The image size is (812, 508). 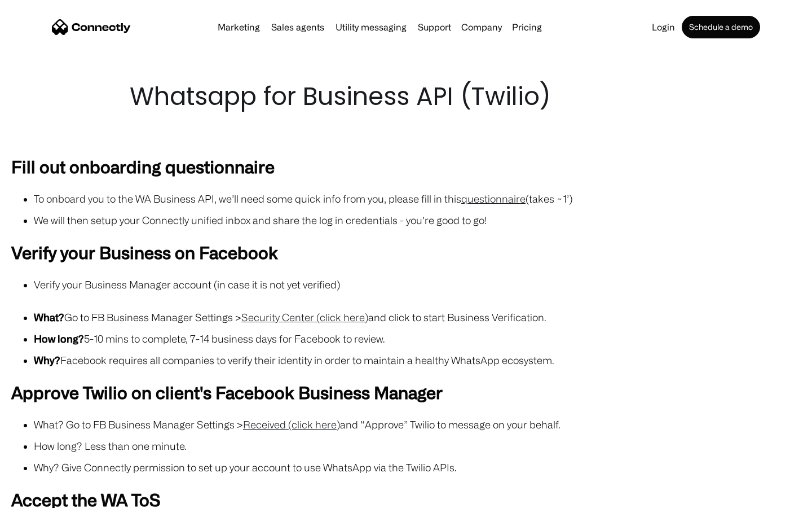 I want to click on strong: What?, so click(x=49, y=317).